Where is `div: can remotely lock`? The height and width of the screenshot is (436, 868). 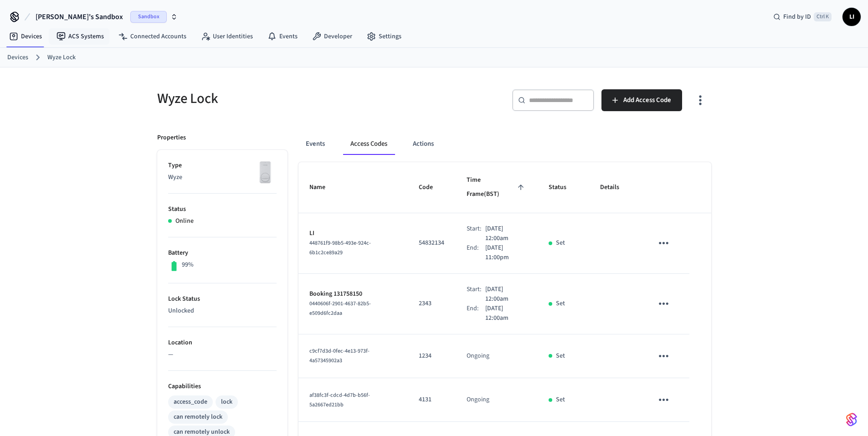
div: can remotely lock is located at coordinates (198, 417).